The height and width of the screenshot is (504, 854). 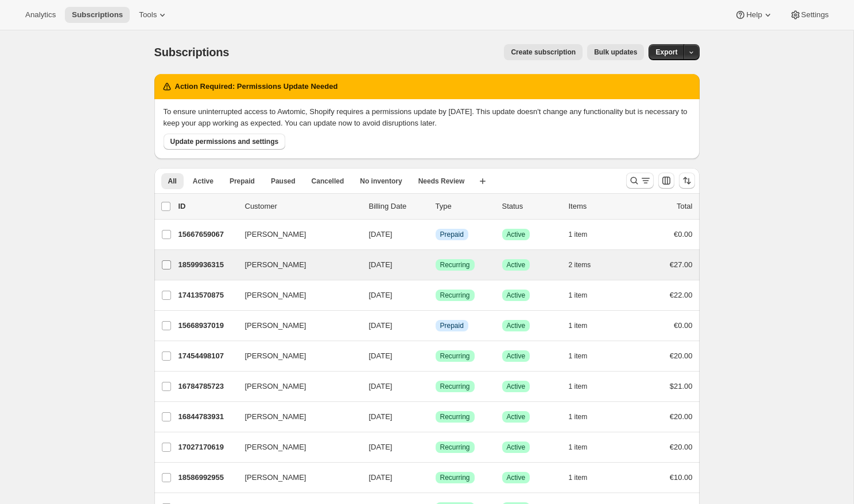 What do you see at coordinates (328, 181) in the screenshot?
I see `span: Cancelled` at bounding box center [328, 181].